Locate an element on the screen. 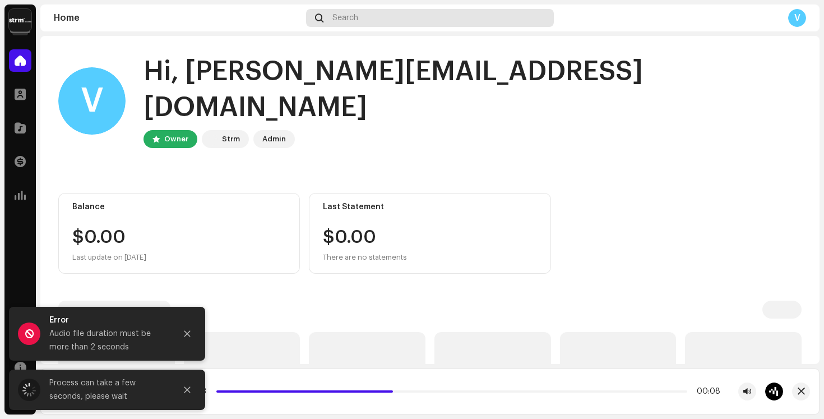 The height and width of the screenshot is (419, 824). re-o-card-value: Balance is located at coordinates (179, 233).